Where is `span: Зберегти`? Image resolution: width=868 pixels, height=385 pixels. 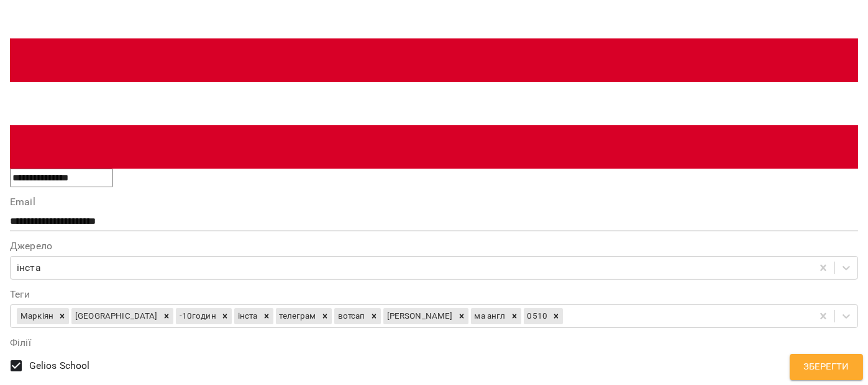 span: Зберегти is located at coordinates (826, 367).